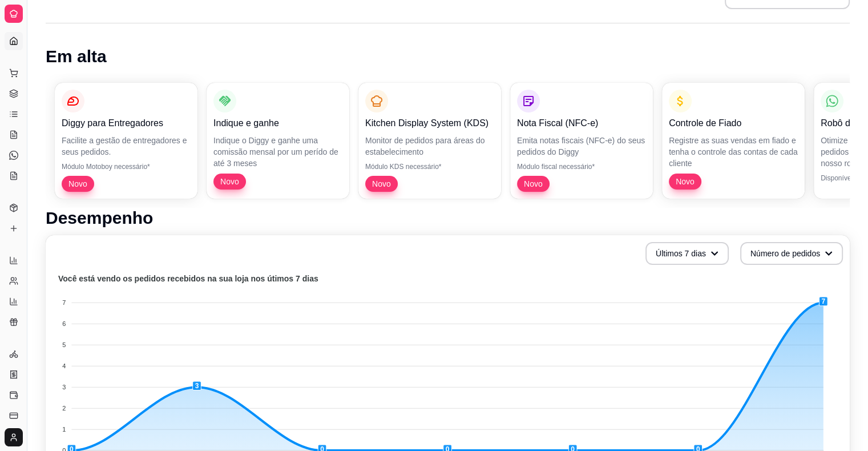  What do you see at coordinates (582, 167) in the screenshot?
I see `p: Módulo fiscal necessário*` at bounding box center [582, 167].